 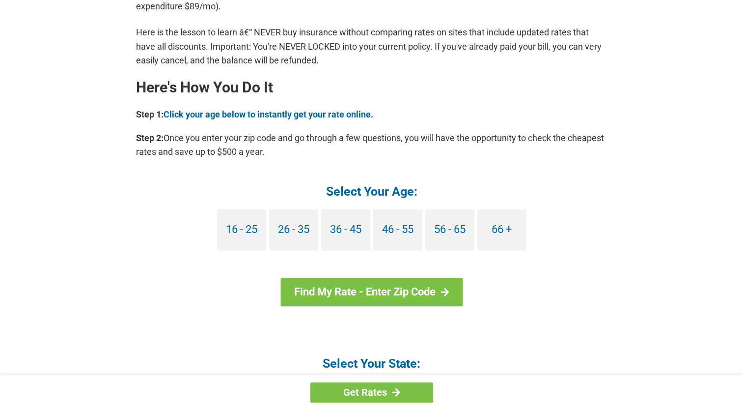 What do you see at coordinates (346, 229) in the screenshot?
I see `a: 36 - 45` at bounding box center [346, 229].